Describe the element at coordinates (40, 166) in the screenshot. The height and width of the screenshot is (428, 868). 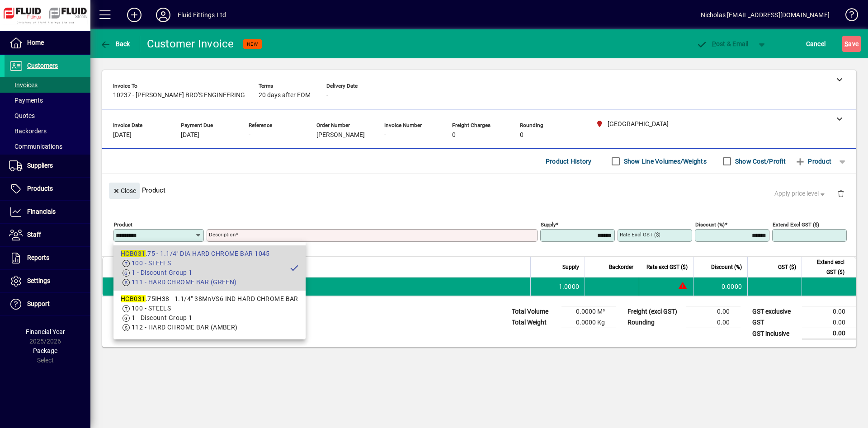
I see `span: Suppliers` at that location.